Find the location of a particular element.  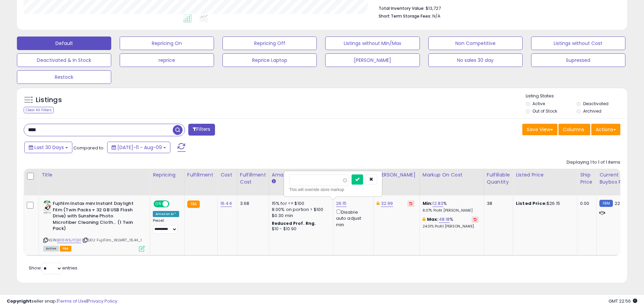

a: 48.18 is located at coordinates (444, 220).